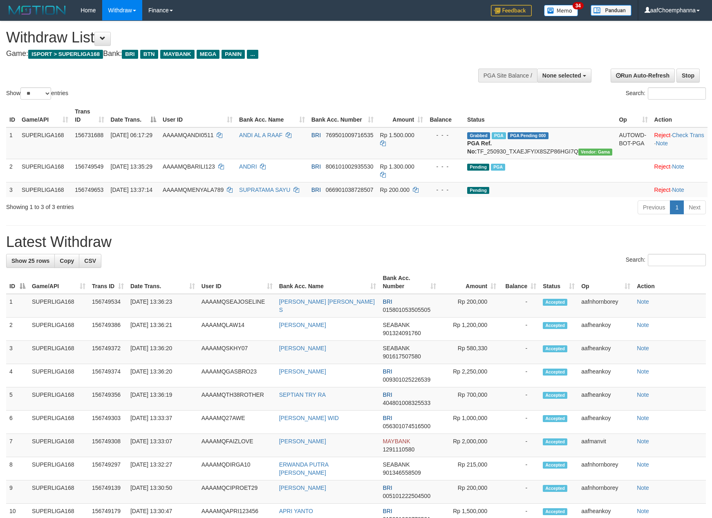 This screenshot has height=518, width=712. What do you see at coordinates (12, 116) in the screenshot?
I see `th: ID` at bounding box center [12, 116].